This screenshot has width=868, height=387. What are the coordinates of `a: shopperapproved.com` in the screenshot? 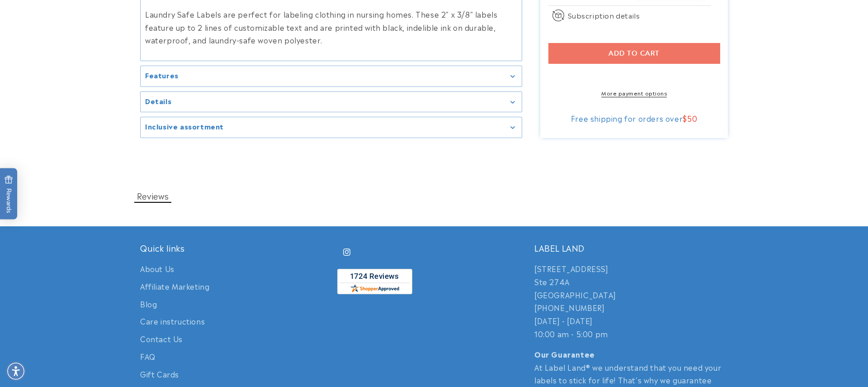 It's located at (375, 283).